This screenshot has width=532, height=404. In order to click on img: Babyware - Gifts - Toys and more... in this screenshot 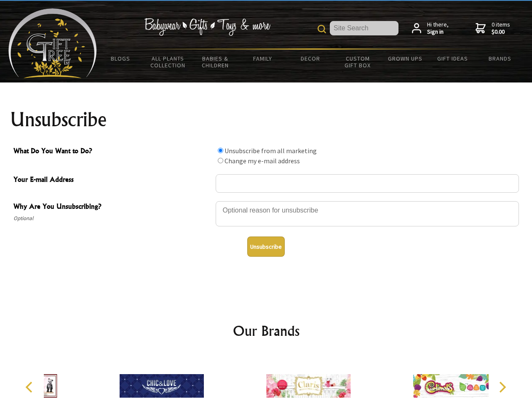, I will do `click(53, 43)`.